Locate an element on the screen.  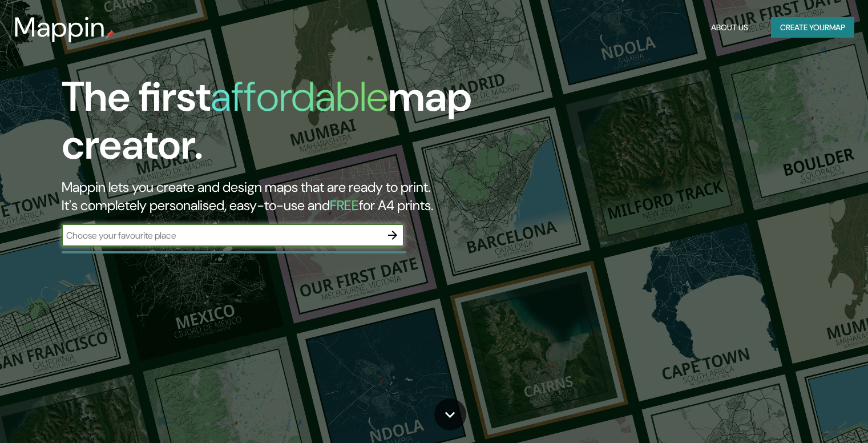
h1: The first map creator. is located at coordinates (279, 126).